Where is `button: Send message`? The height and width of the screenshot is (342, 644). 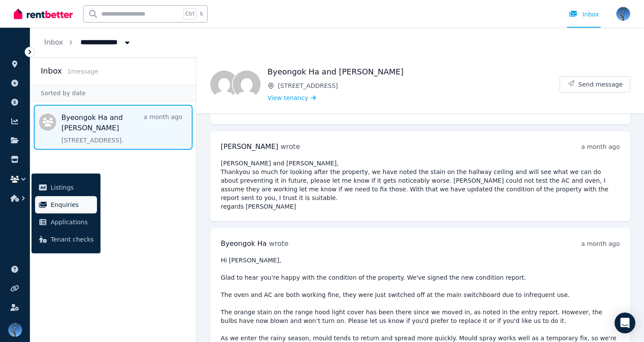 button: Send message is located at coordinates (595, 84).